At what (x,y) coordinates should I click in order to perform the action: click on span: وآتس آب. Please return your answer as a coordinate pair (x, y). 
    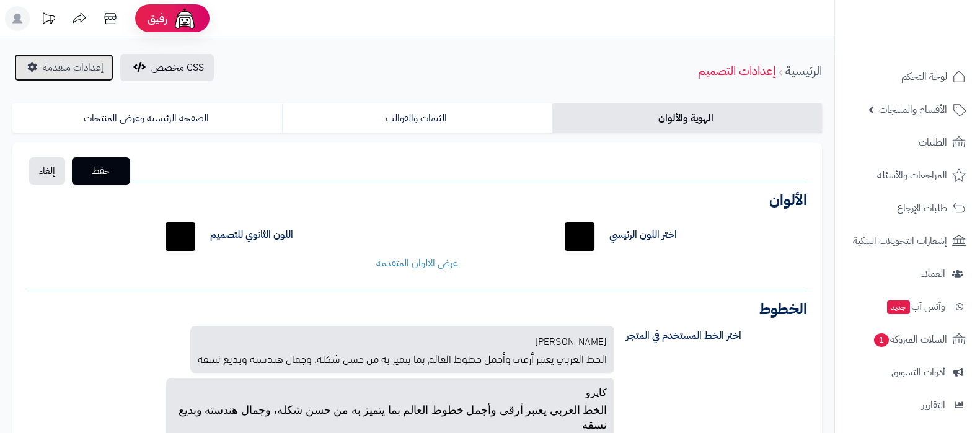
    Looking at the image, I should click on (915, 306).